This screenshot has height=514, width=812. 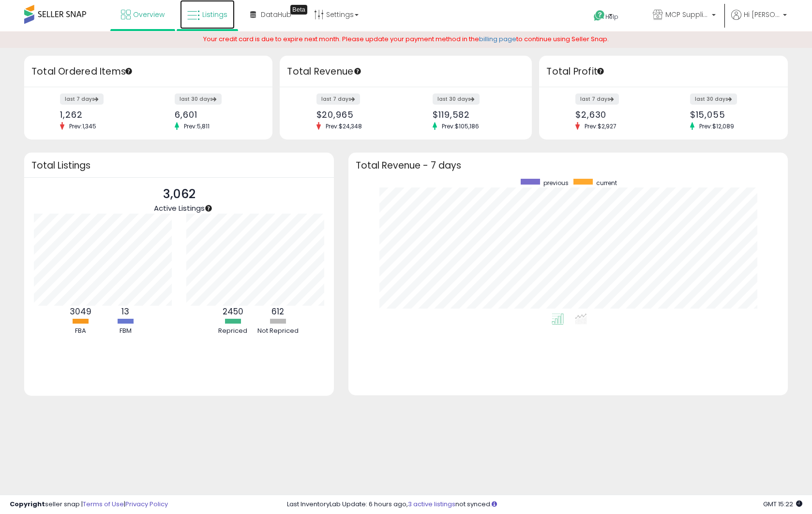 What do you see at coordinates (601, 126) in the screenshot?
I see `span: Prev: $2,927` at bounding box center [601, 126].